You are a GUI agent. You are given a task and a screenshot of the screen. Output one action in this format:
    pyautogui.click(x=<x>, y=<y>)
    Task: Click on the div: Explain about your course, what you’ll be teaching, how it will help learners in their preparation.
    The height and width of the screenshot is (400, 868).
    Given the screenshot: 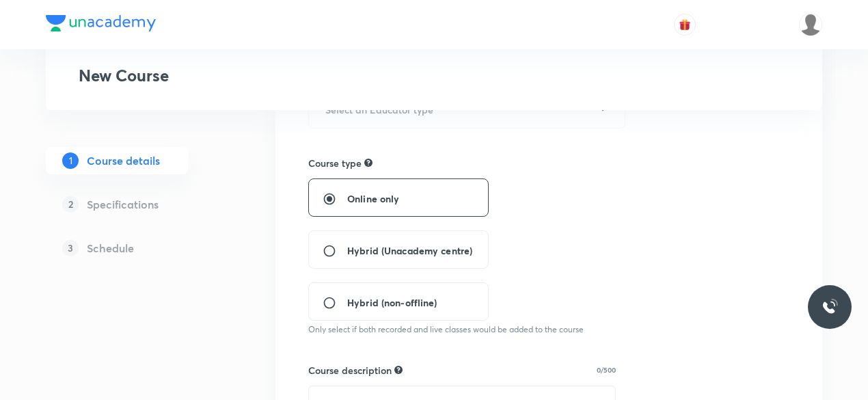 What is the action you would take?
    pyautogui.click(x=399, y=369)
    